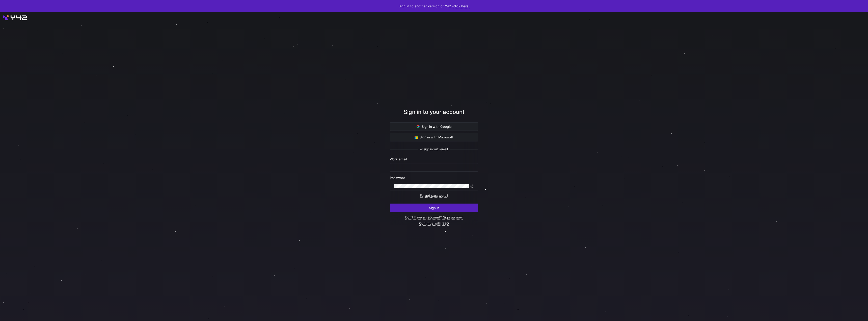 The height and width of the screenshot is (321, 868). Describe the element at coordinates (434, 137) in the screenshot. I see `button: Sign in with Microsoft` at that location.